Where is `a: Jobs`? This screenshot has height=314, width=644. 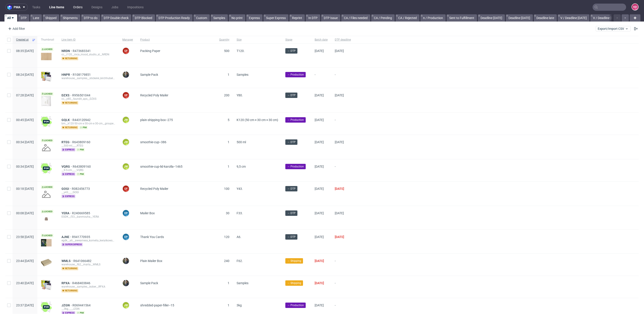 a: Jobs is located at coordinates (115, 7).